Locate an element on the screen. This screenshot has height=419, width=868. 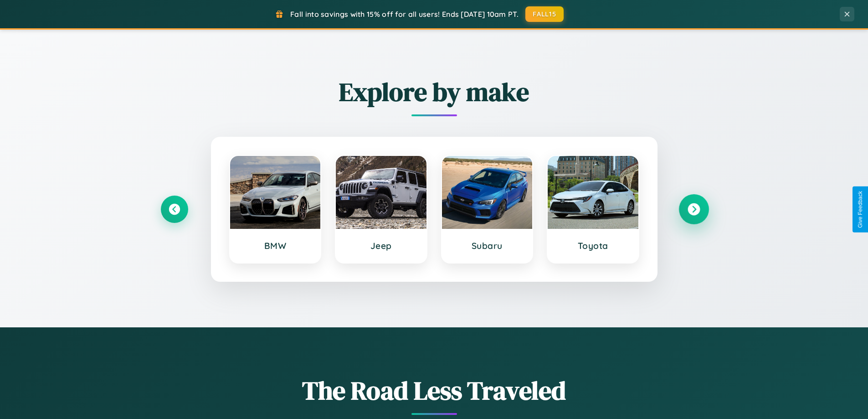
h2: Explore by make is located at coordinates (434, 91).